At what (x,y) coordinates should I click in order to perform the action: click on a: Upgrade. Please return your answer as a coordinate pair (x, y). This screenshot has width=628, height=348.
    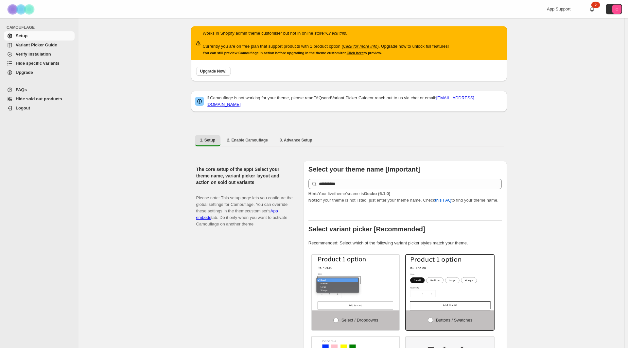
    Looking at the image, I should click on (39, 73).